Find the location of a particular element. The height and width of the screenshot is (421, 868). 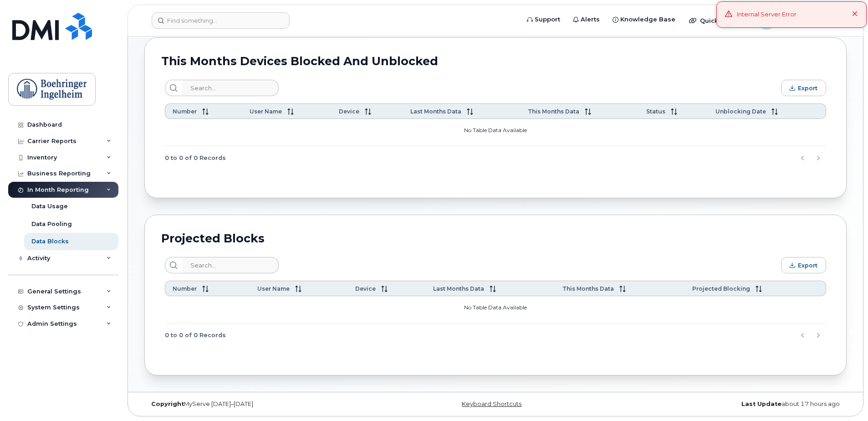

a: Support is located at coordinates (543, 19).